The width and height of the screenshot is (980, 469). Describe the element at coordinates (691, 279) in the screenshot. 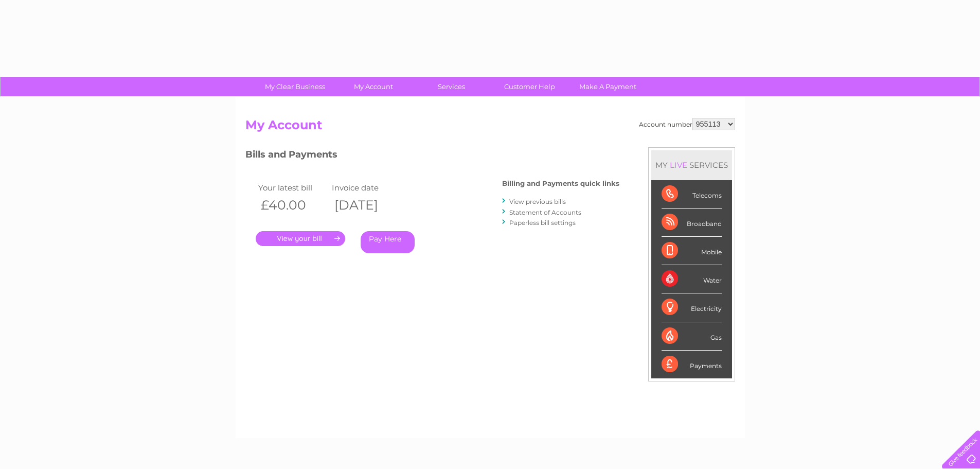

I see `div: Water` at that location.